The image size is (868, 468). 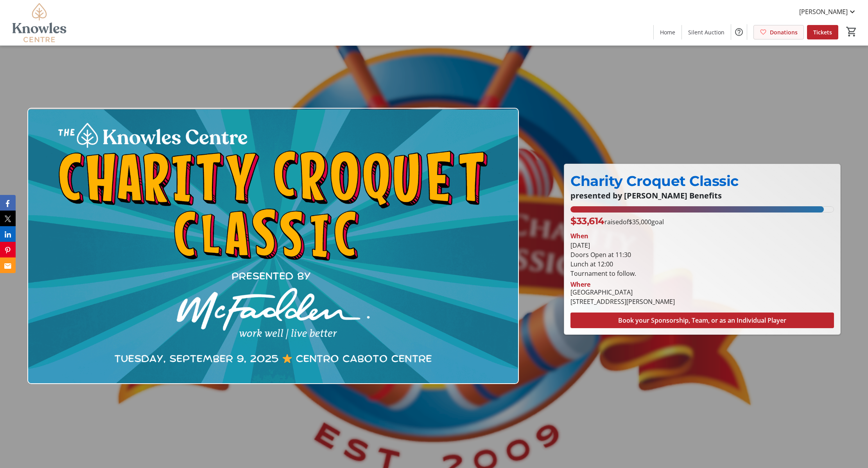 What do you see at coordinates (702, 320) in the screenshot?
I see `span: Book your Sponsorship, Team, or as an Individual Player` at bounding box center [702, 320].